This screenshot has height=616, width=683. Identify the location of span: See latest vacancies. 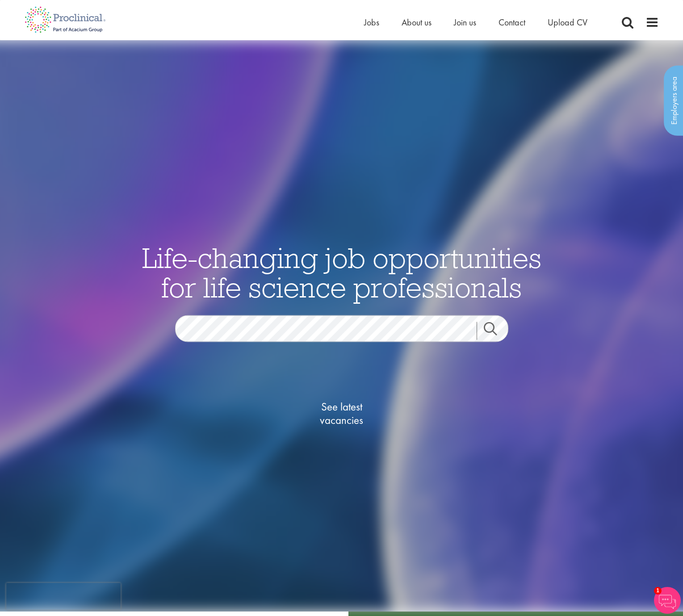
(342, 414).